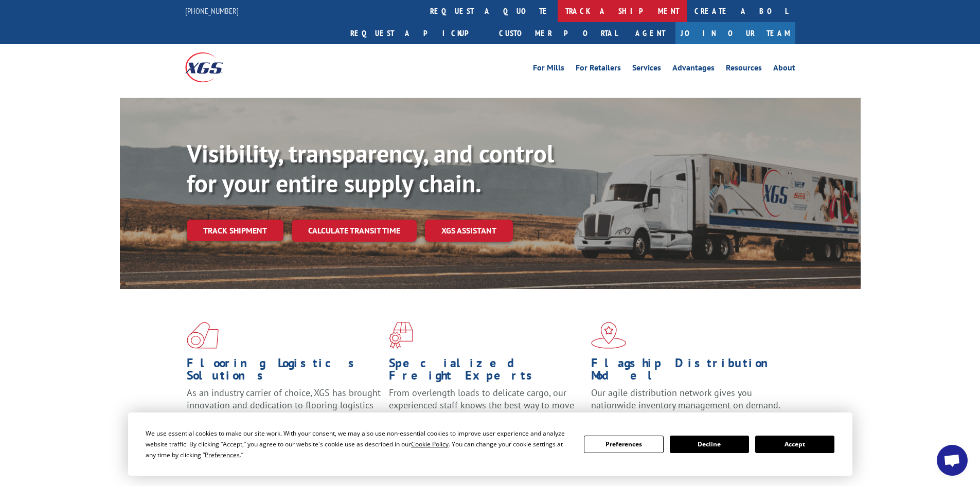 The height and width of the screenshot is (486, 980). Describe the element at coordinates (650, 33) in the screenshot. I see `a: Agent` at that location.